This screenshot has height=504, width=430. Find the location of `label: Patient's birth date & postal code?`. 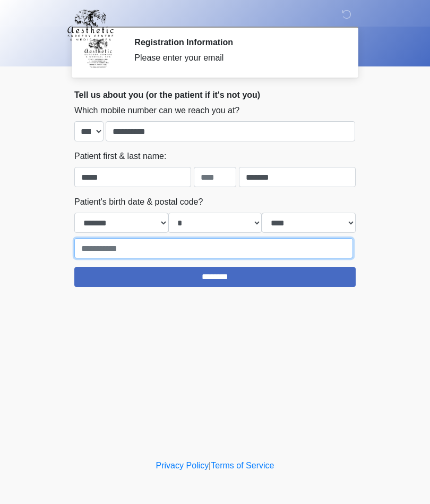

label: Patient's birth date & postal code? is located at coordinates (139, 202).